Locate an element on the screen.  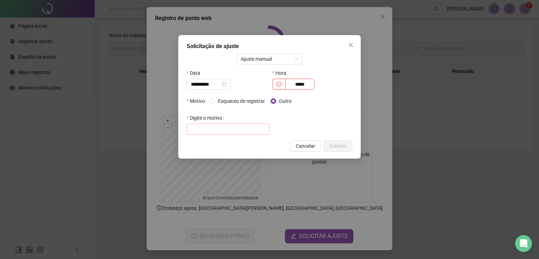
label: Hora is located at coordinates (282, 73).